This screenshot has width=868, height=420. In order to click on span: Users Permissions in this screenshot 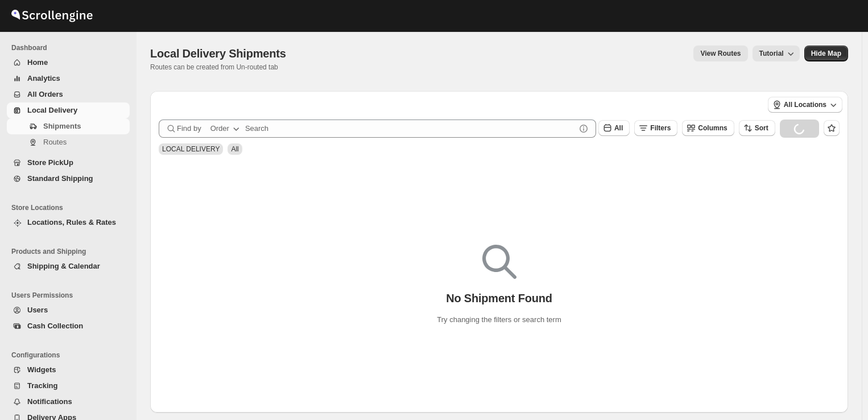, I will do `click(71, 295)`.